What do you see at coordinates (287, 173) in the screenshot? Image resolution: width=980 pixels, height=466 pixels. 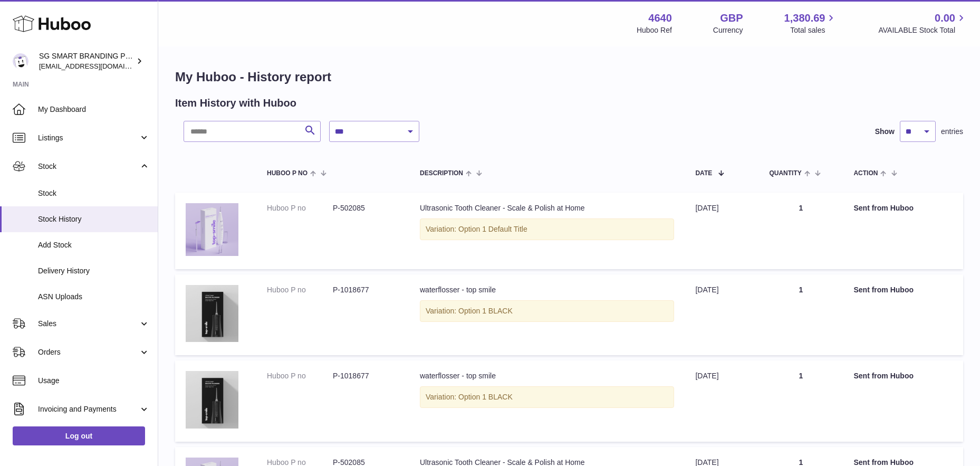 I see `span: Huboo P no` at bounding box center [287, 173].